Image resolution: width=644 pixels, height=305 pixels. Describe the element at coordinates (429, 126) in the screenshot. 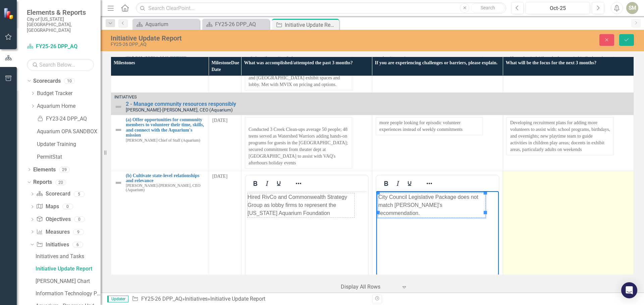

I see `td: more people looking for episodic volunteer experiences instead of weekly commitments` at that location.